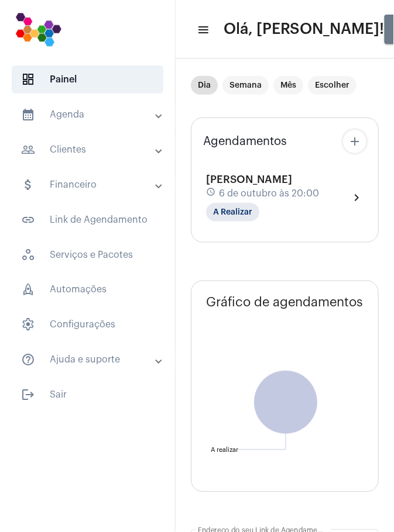 The image size is (394, 532). What do you see at coordinates (87, 290) in the screenshot?
I see `span: Automações` at bounding box center [87, 290].